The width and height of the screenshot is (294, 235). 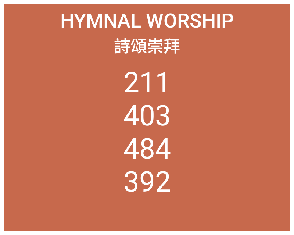 I want to click on span: Hymnal Worship, so click(x=147, y=21).